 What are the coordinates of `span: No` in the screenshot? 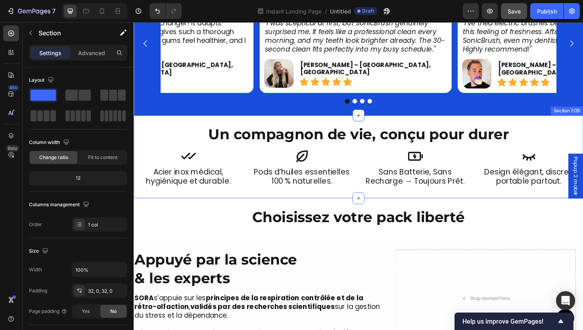 It's located at (113, 311).